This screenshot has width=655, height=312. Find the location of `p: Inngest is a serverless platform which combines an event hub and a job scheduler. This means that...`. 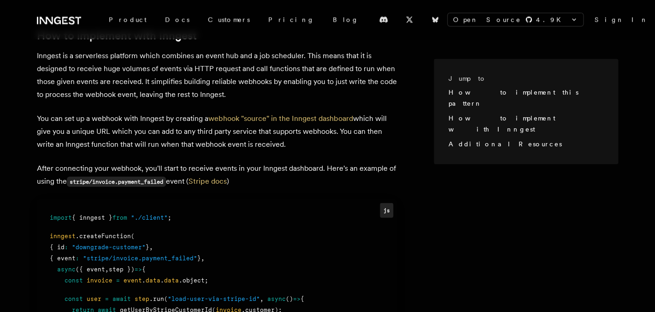

p: Inngest is a serverless platform which combines an event hub and a job scheduler. This means that... is located at coordinates (217, 75).